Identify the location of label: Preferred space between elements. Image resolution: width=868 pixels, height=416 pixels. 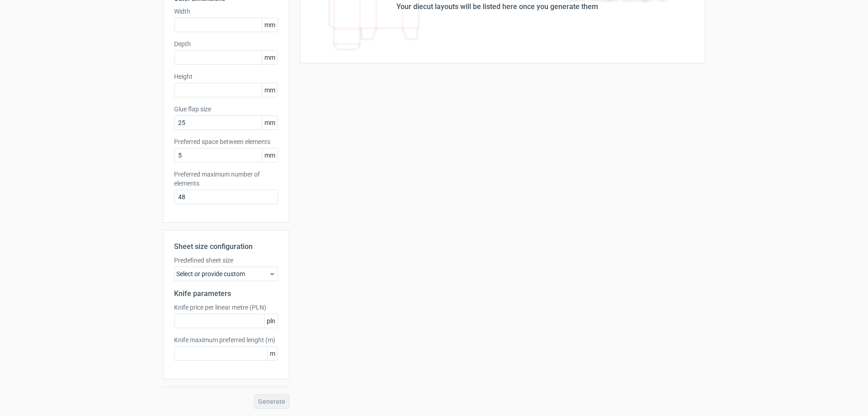
(226, 142).